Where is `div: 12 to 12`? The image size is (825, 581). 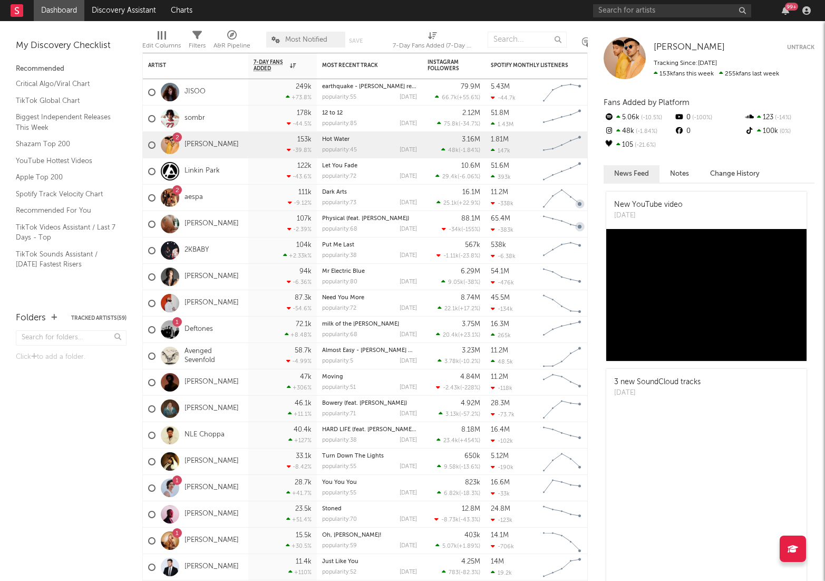 div: 12 to 12 is located at coordinates (370, 113).